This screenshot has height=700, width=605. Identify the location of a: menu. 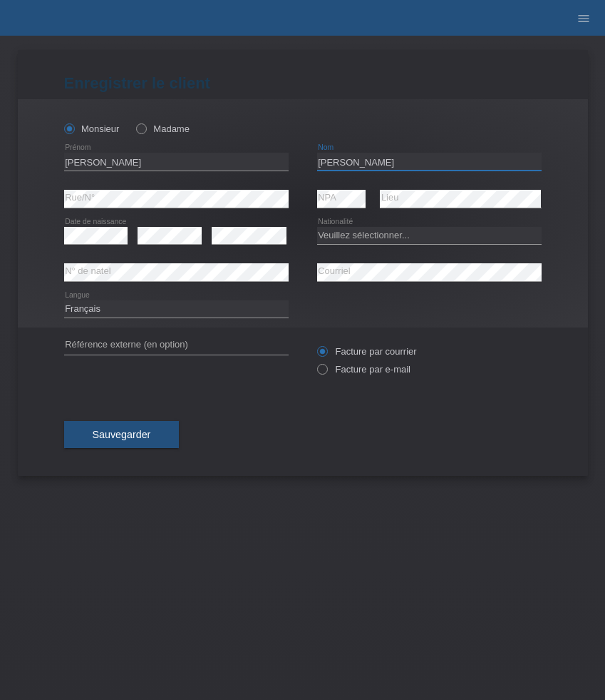
(584, 17).